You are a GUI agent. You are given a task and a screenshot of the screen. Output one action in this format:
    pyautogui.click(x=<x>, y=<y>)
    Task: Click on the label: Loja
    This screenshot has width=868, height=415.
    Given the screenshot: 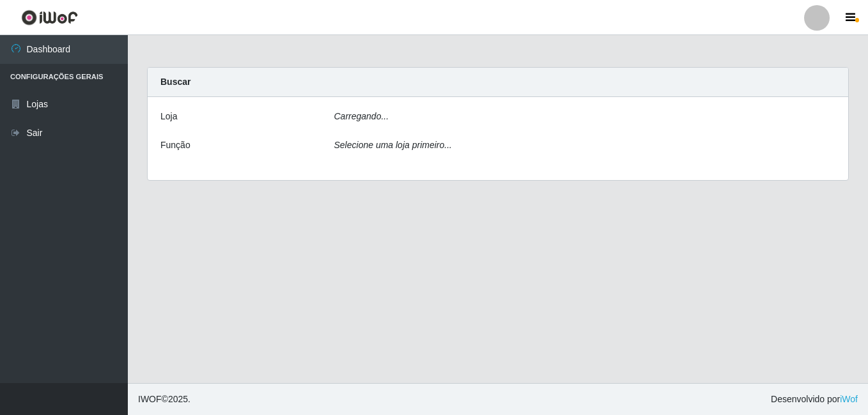 What is the action you would take?
    pyautogui.click(x=169, y=116)
    